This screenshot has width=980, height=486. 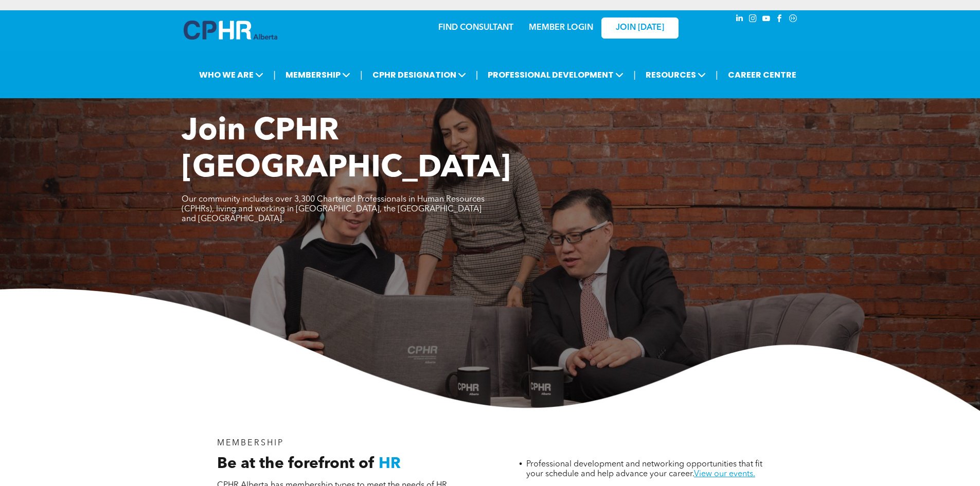 What do you see at coordinates (389, 464) in the screenshot?
I see `span: HR` at bounding box center [389, 464].